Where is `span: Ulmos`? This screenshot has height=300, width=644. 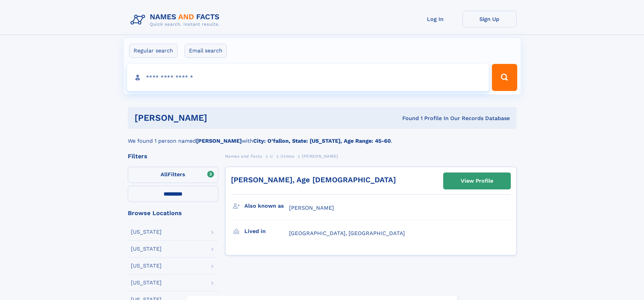 span: Ulmos is located at coordinates (287, 157).